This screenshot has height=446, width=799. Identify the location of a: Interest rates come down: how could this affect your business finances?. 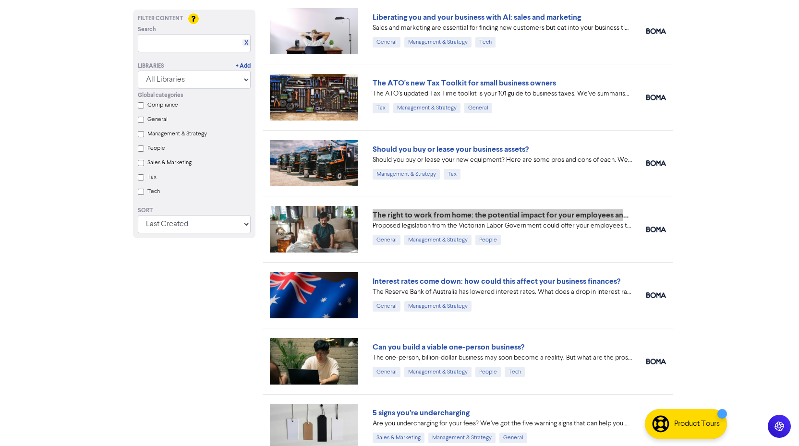
(496, 281).